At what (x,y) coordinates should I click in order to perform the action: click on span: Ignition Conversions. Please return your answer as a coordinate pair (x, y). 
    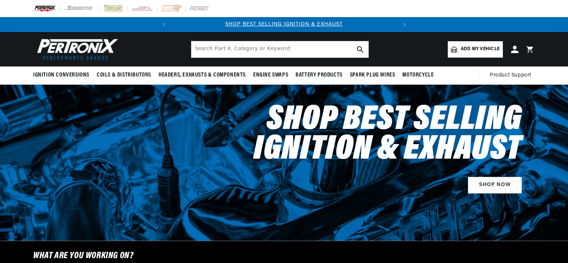
    Looking at the image, I should click on (61, 75).